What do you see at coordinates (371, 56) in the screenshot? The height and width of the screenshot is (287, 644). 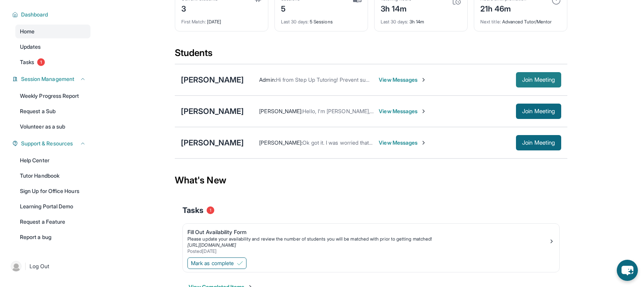 I see `div: Students` at bounding box center [371, 56].